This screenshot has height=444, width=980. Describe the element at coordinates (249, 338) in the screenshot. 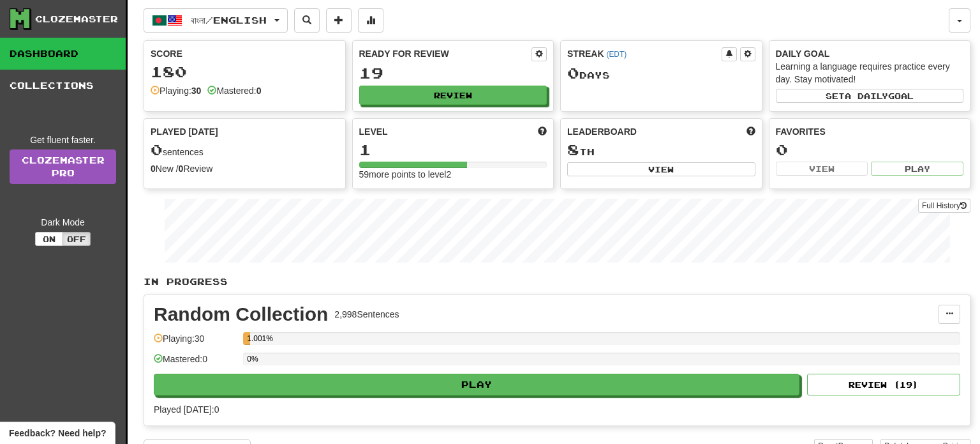

I see `div: 1.001%` at that location.